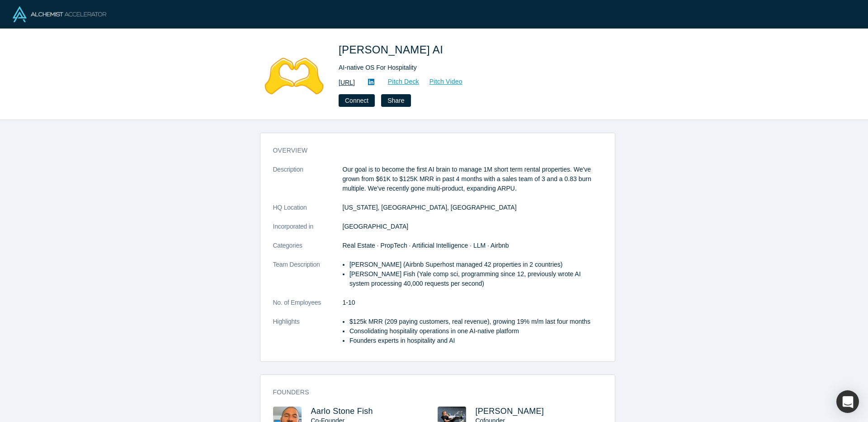  What do you see at coordinates (432, 150) in the screenshot?
I see `h3: overview` at bounding box center [432, 150].